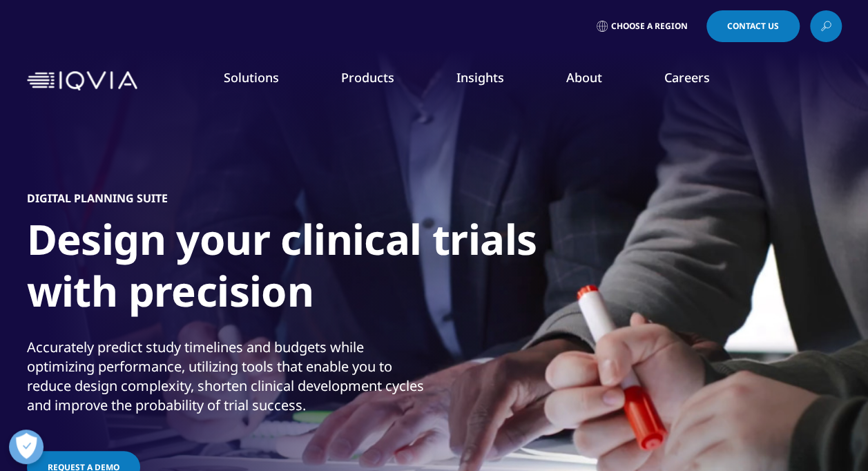  I want to click on h5: DIGITAL PLANNING SUITE, so click(97, 198).